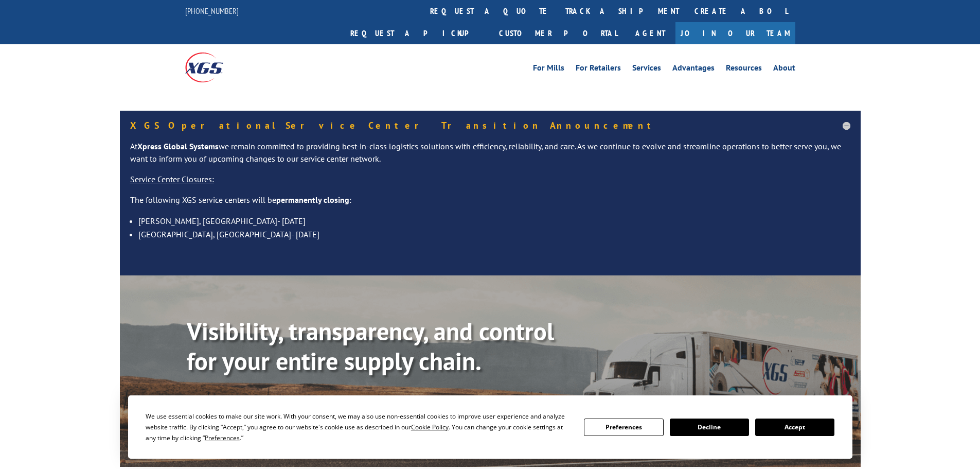  What do you see at coordinates (548, 70) in the screenshot?
I see `a: For Mills` at bounding box center [548, 70].